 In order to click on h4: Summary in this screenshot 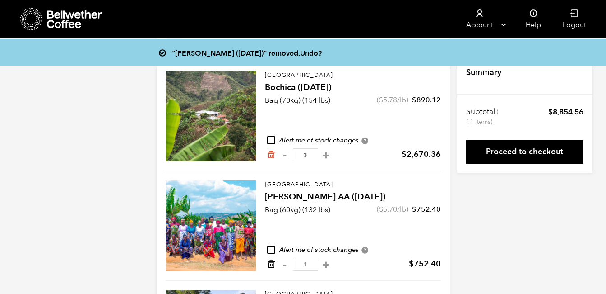, I will do `click(484, 73)`.